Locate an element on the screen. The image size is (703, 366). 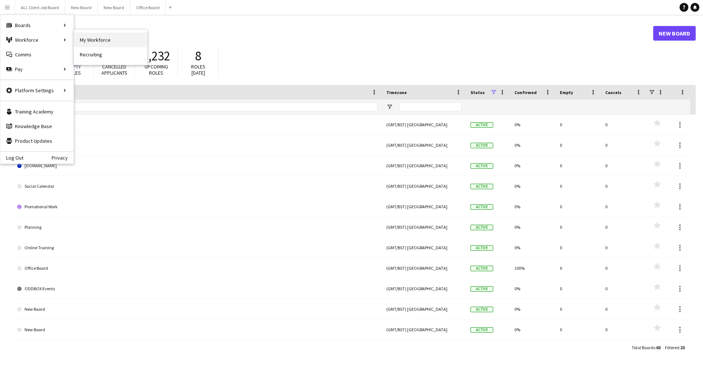
span: Cancels is located at coordinates (613, 92).